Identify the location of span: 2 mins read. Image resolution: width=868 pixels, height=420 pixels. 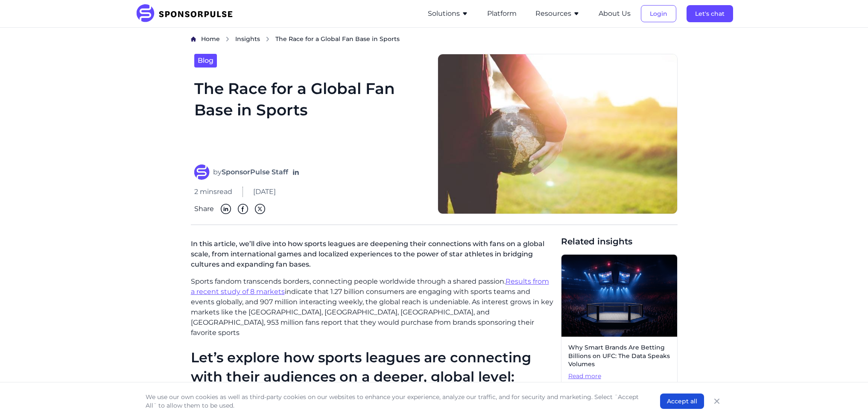
(213, 192).